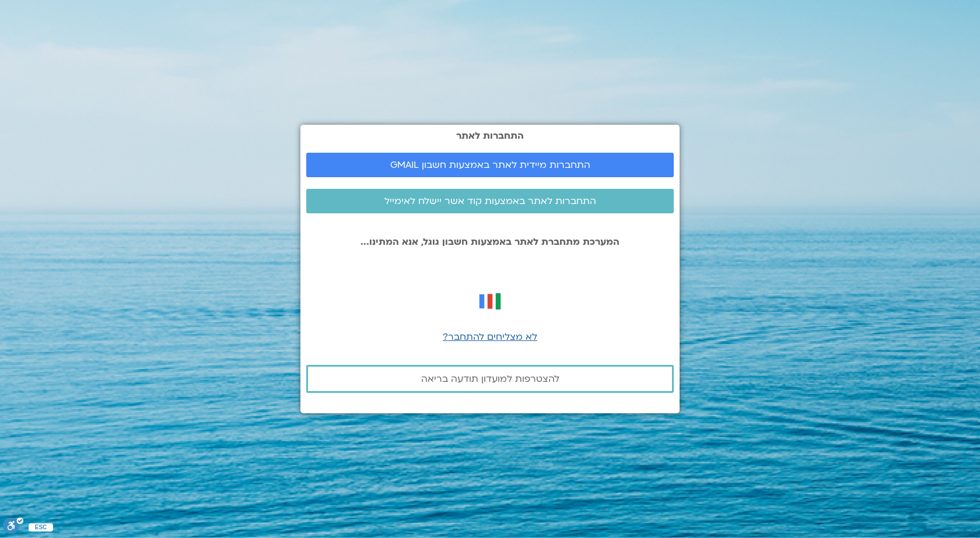  Describe the element at coordinates (490, 379) in the screenshot. I see `a: להצטרפות למועדון תודעה בריאה` at that location.